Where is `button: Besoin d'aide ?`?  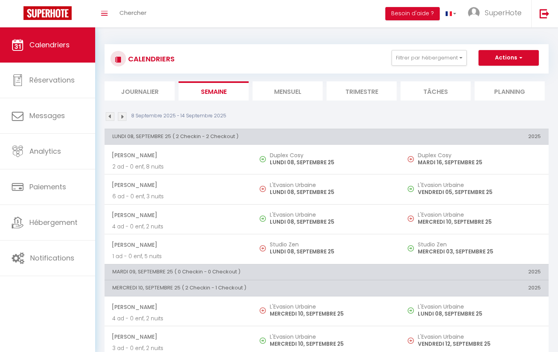 button: Besoin d'aide ? is located at coordinates (412, 14).